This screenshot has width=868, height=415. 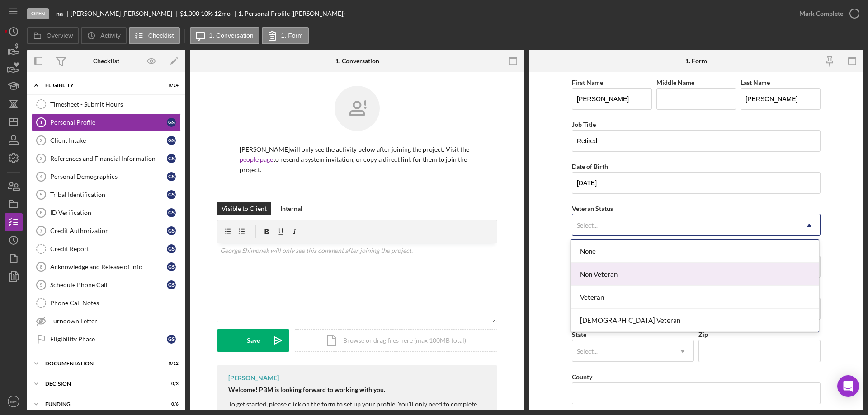 I want to click on div: Personal Profile, so click(x=108, y=123).